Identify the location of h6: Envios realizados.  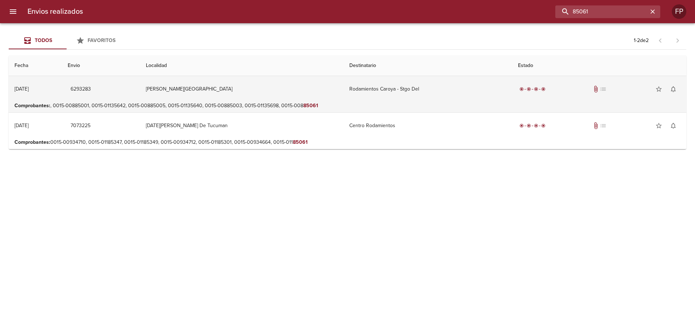
(55, 12).